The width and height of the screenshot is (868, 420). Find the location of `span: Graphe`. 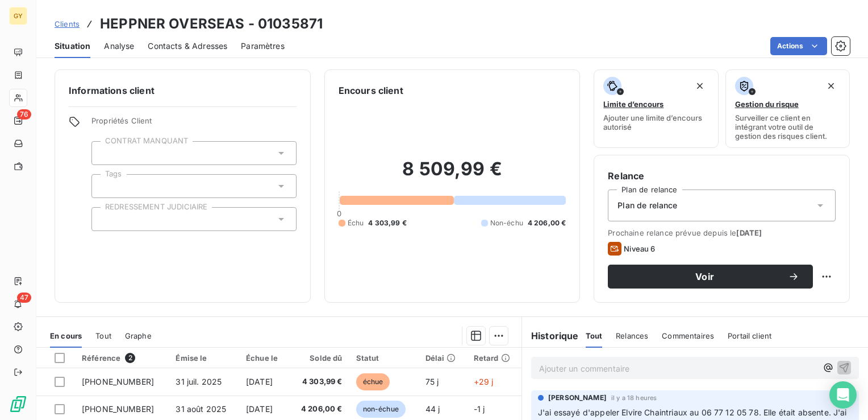

span: Graphe is located at coordinates (138, 336).